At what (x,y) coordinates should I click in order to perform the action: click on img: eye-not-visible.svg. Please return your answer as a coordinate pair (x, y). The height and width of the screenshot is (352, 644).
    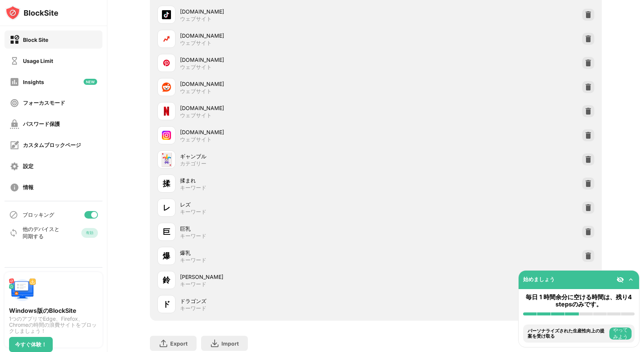
    Looking at the image, I should click on (620, 279).